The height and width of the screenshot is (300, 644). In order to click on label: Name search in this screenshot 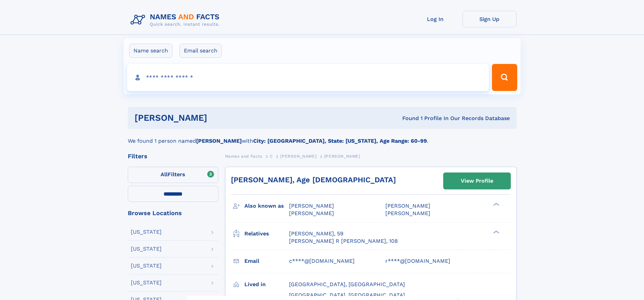, I will do `click(151, 51)`.